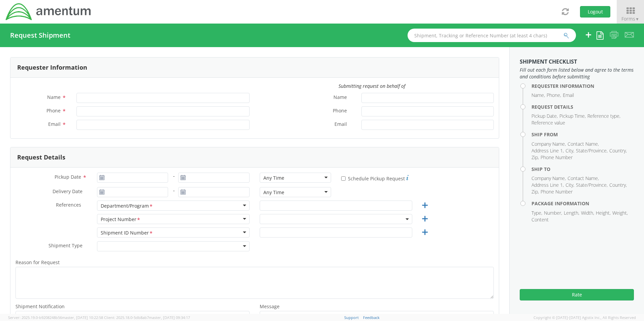 Image resolution: width=644 pixels, height=321 pixels. Describe the element at coordinates (539, 220) in the screenshot. I see `li: Content` at that location.